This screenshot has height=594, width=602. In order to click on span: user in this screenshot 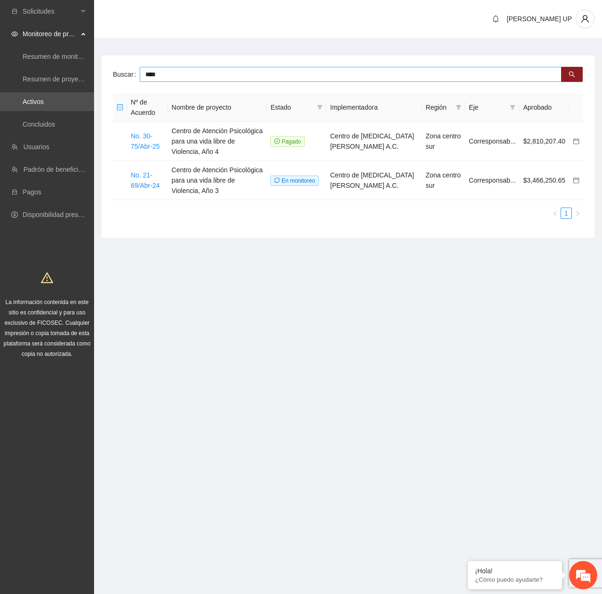, I will do `click(585, 19)`.